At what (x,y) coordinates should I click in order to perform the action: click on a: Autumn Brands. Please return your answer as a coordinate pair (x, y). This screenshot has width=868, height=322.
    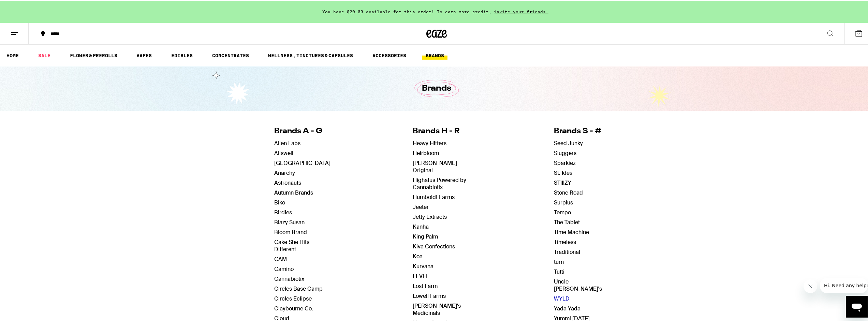
    Looking at the image, I should click on (294, 191).